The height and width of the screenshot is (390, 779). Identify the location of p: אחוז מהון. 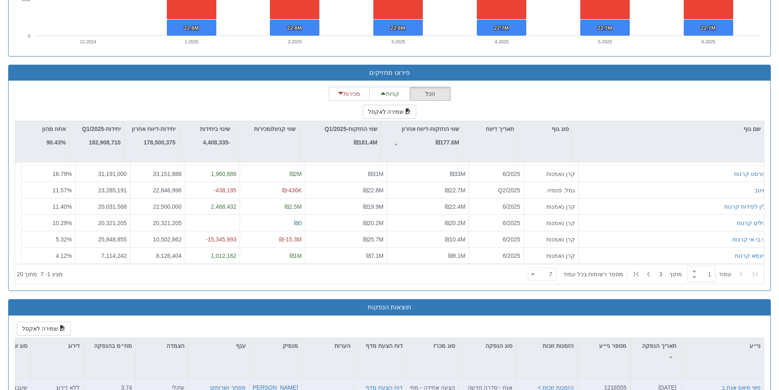
(54, 129).